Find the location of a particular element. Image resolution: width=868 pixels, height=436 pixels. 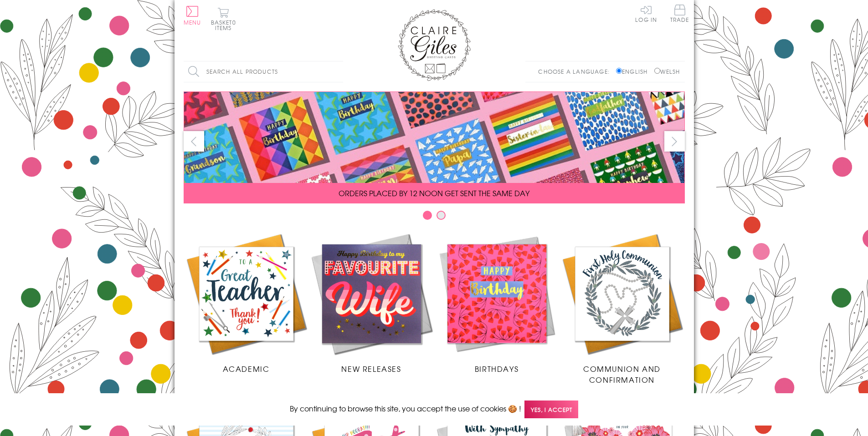

a: Trade is located at coordinates (680, 14).